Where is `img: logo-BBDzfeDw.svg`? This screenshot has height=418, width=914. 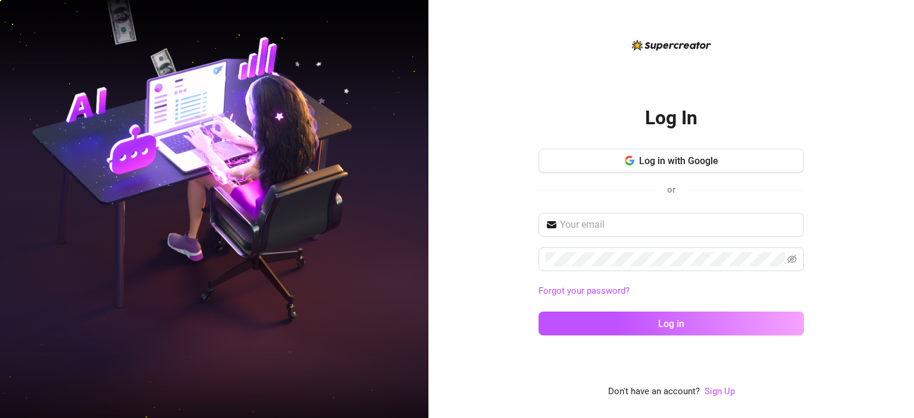
img: logo-BBDzfeDw.svg is located at coordinates (671, 45).